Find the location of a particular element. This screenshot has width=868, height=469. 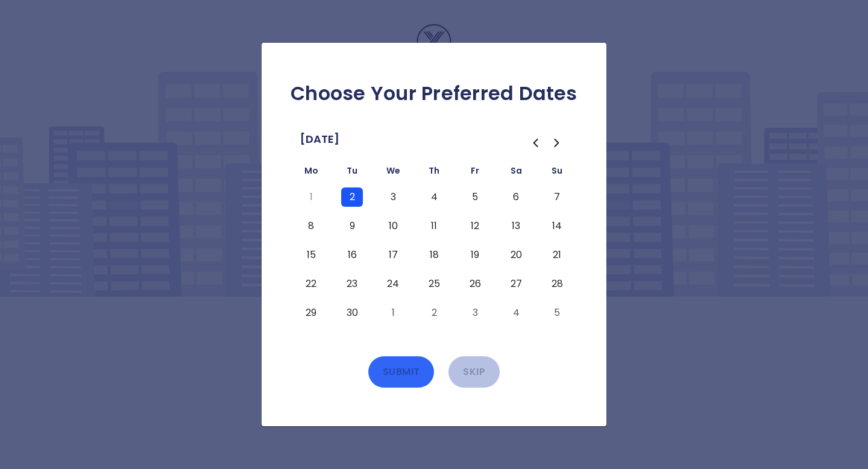

button: Saturday, September 13th, 2025 is located at coordinates (516, 226).